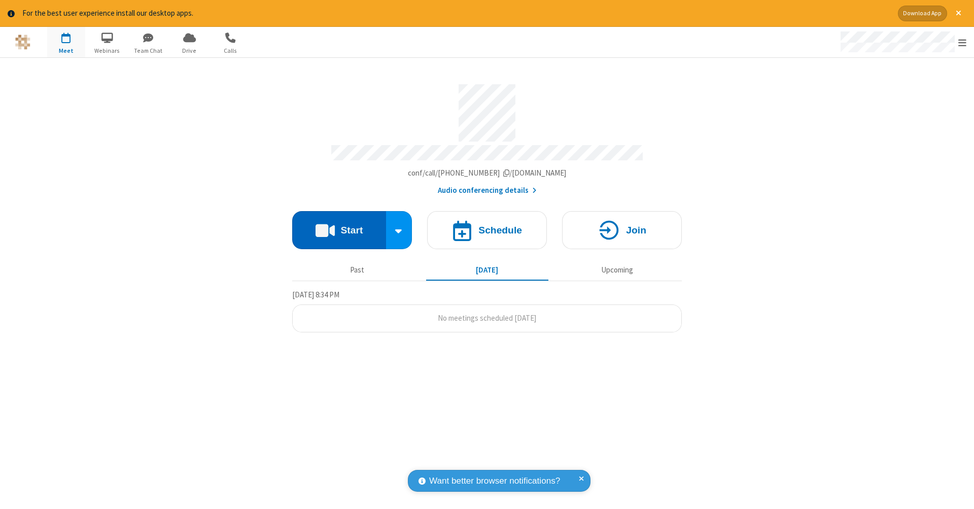 The height and width of the screenshot is (509, 974). What do you see at coordinates (487, 311) in the screenshot?
I see `section: Today's Meetings` at bounding box center [487, 311].